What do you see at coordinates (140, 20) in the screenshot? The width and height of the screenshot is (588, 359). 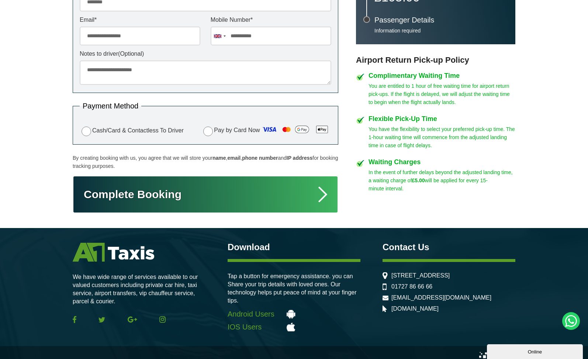 I see `label: Email` at bounding box center [140, 20].